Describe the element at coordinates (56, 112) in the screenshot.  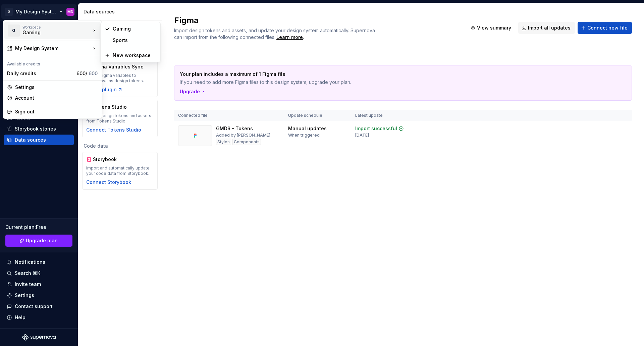
I see `div: Sign out` at that location.